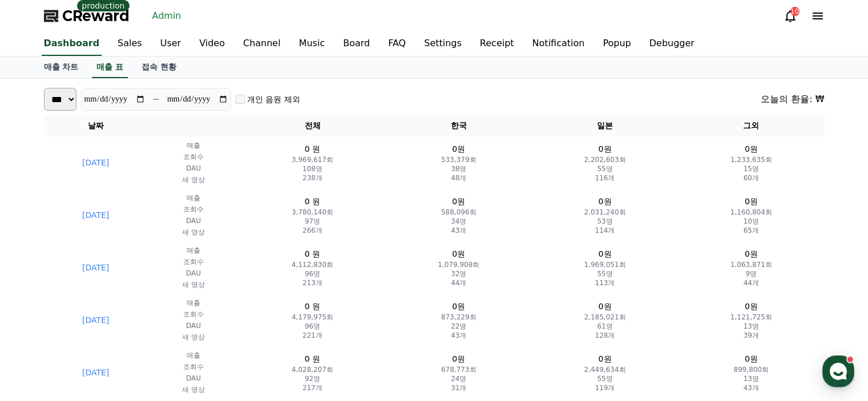  What do you see at coordinates (458, 326) in the screenshot?
I see `p: 22명` at bounding box center [458, 326].